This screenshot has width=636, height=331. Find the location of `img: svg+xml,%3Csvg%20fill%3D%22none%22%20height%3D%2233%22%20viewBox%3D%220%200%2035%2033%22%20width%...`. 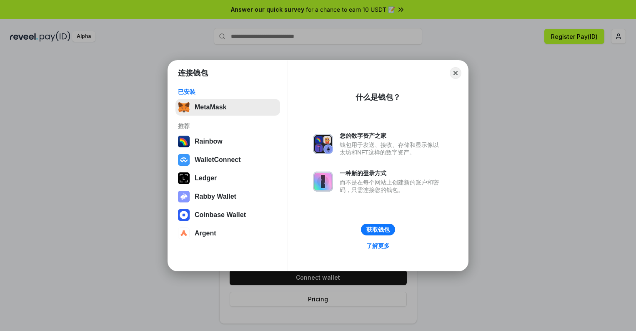

img: svg+xml,%3Csvg%20fill%3D%22none%22%20height%3D%2233%22%20viewBox%3D%220%200%2035%2033%22%20width%... is located at coordinates (184, 107).